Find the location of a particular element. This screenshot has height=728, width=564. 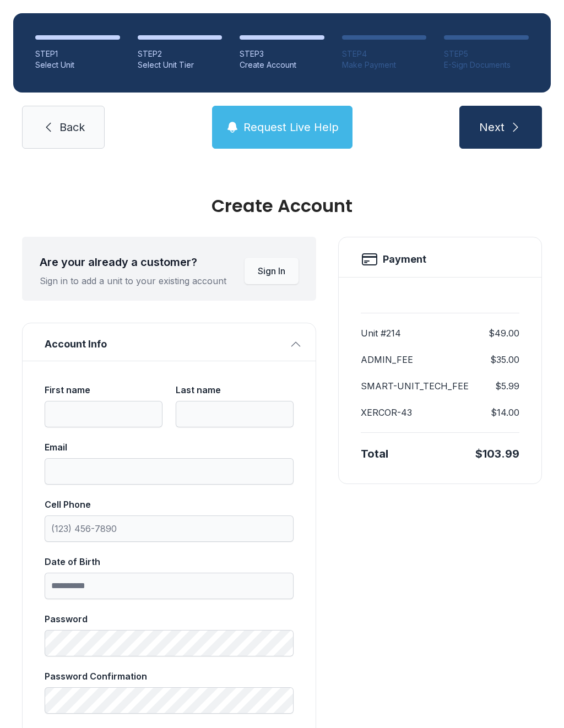

dt: ADMIN_FEE is located at coordinates (386, 359).